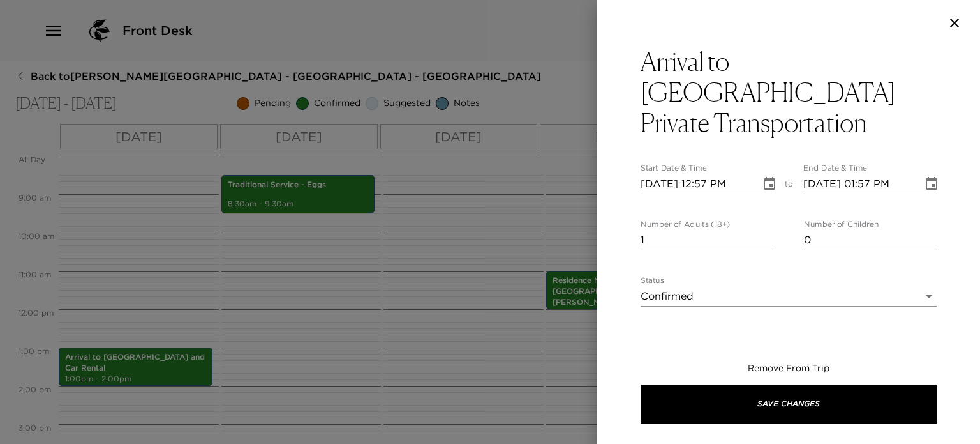  Describe the element at coordinates (674, 168) in the screenshot. I see `label: Start Date & Time` at that location.